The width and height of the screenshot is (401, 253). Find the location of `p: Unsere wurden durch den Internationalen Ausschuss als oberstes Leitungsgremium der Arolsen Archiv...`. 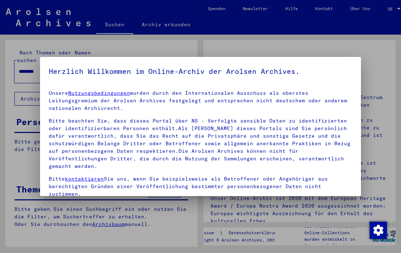

p: Unsere wurden durch den Internationalen Ausschuss als oberstes Leitungsgremium der Arolsen Archiv... is located at coordinates (201, 101).